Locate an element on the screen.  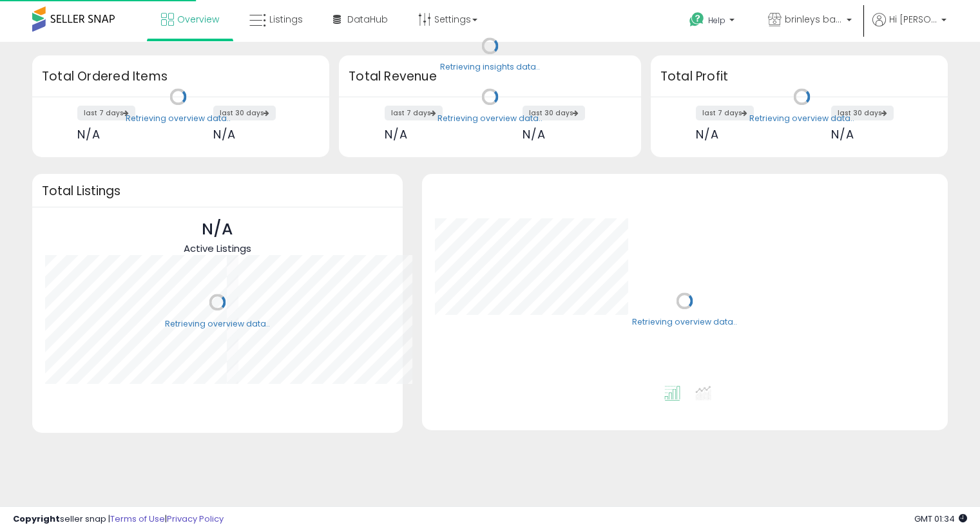
a: Terms of Use is located at coordinates (138, 518).